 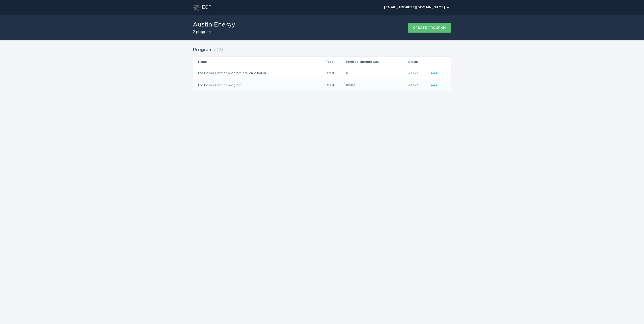 What do you see at coordinates (259, 62) in the screenshot?
I see `th: Name` at bounding box center [259, 62].